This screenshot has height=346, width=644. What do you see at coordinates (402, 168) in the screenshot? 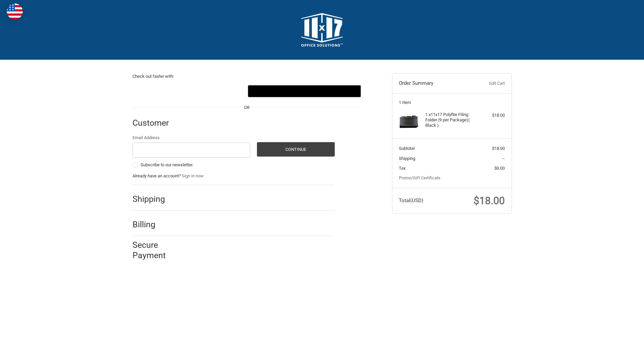
I see `span: Tax` at bounding box center [402, 168].